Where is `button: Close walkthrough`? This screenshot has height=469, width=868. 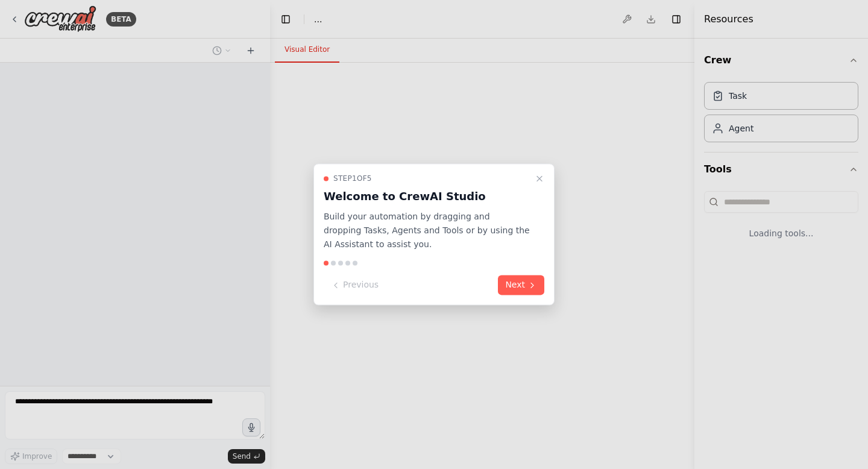
button: Close walkthrough is located at coordinates (539, 179).